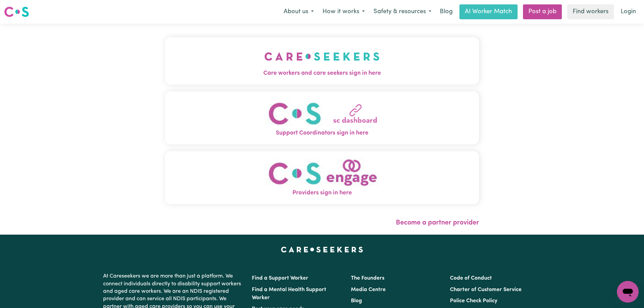  Describe the element at coordinates (486, 290) in the screenshot. I see `a: Charter of Customer Service` at that location.